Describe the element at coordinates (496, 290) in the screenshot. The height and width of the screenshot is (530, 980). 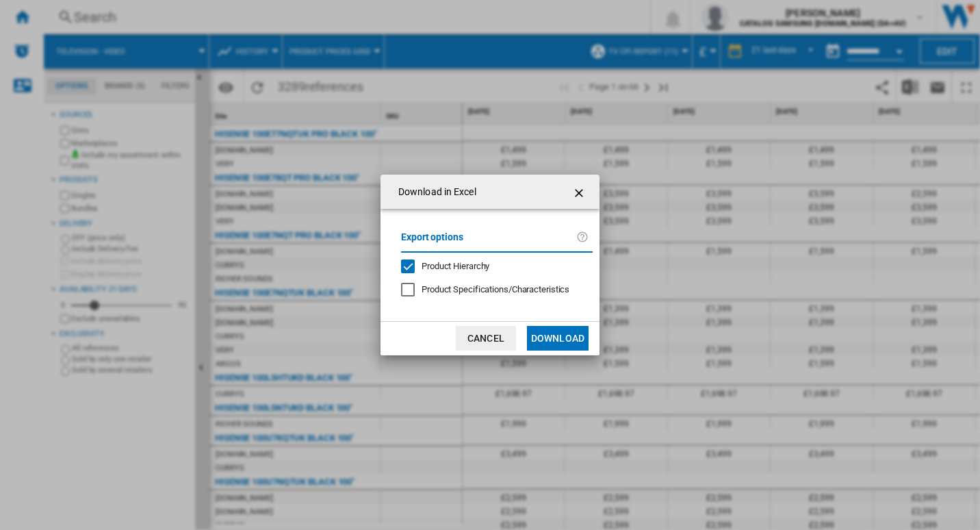
I see `div: Only applies to Category View` at that location.